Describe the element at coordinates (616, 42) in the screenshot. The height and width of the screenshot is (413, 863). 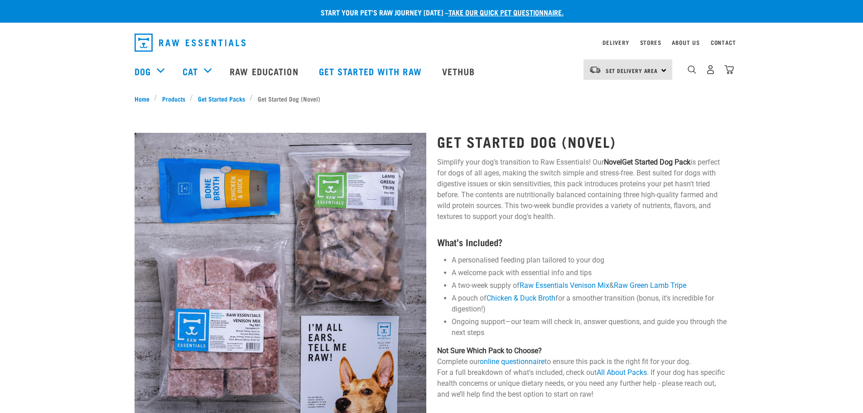
I see `a: Delivery` at that location.